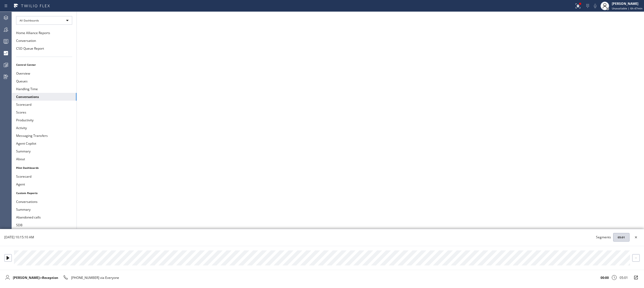  Describe the element at coordinates (44, 89) in the screenshot. I see `button: Handling Time` at that location.